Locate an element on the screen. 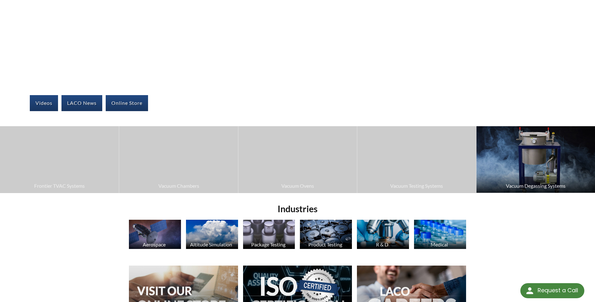 Image resolution: width=595 pixels, height=302 pixels. img: Microscope image is located at coordinates (383, 234).